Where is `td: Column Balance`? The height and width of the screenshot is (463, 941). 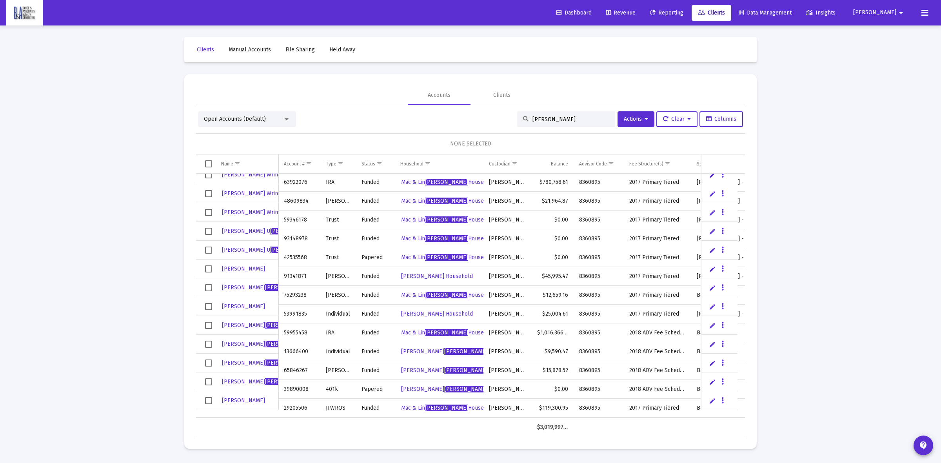
td: Column Balance is located at coordinates (553, 164).